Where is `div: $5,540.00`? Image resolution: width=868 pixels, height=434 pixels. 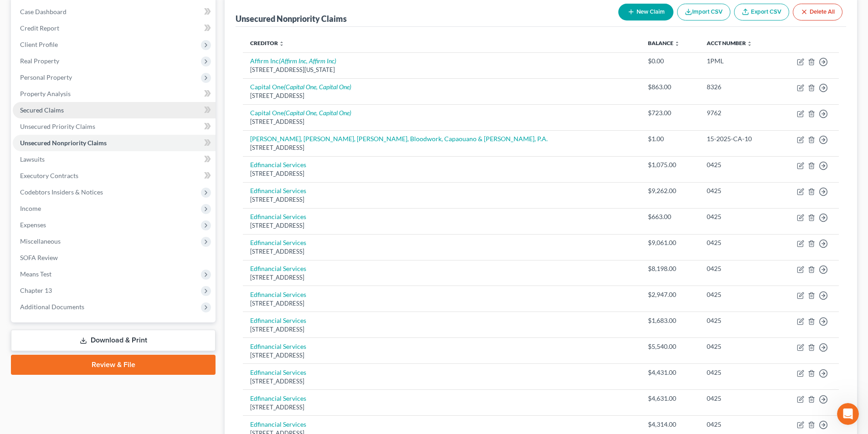
div: $5,540.00 is located at coordinates (670, 347).